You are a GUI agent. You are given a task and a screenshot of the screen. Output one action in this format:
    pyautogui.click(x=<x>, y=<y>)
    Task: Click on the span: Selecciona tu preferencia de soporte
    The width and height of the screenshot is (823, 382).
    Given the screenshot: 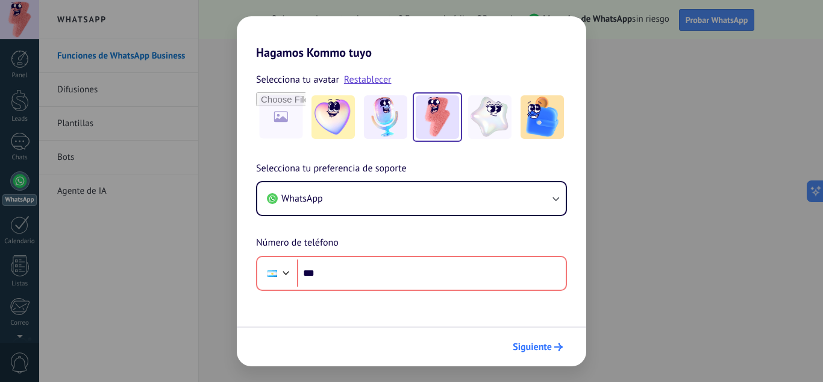 What is the action you would take?
    pyautogui.click(x=331, y=169)
    